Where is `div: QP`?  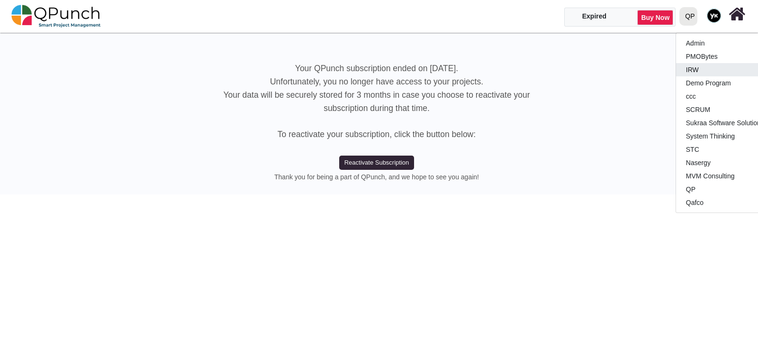
div: QP is located at coordinates (690, 16).